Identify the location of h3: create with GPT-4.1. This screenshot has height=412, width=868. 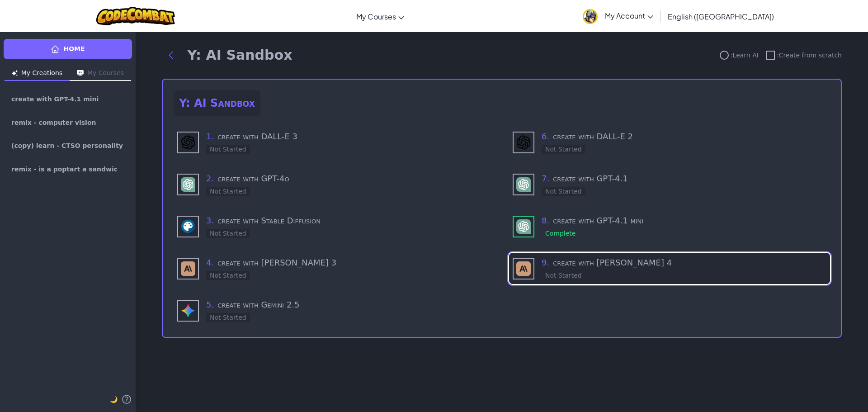
(684, 178).